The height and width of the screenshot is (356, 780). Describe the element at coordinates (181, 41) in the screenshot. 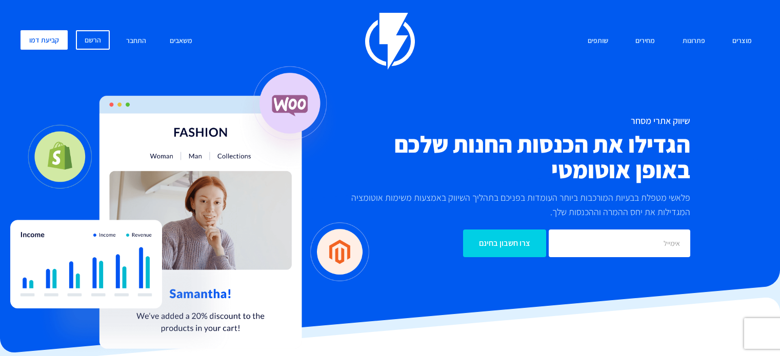

I see `a: משאבים` at that location.